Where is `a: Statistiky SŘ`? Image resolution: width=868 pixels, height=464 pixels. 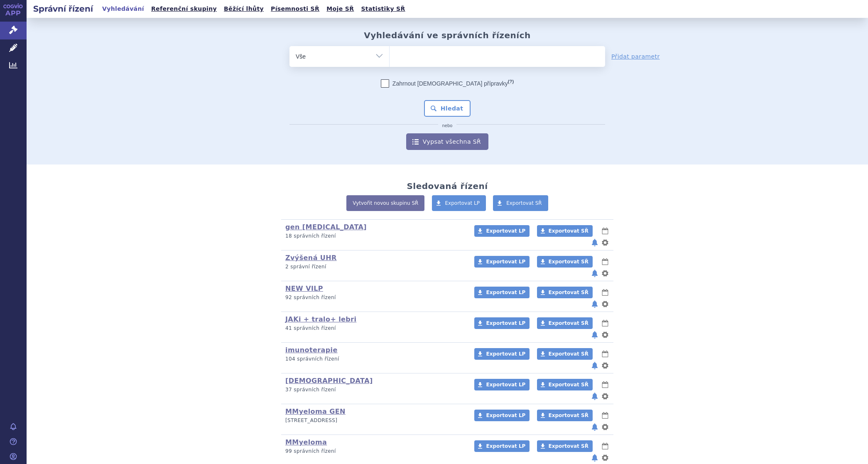 a: Statistiky SŘ is located at coordinates (383, 9).